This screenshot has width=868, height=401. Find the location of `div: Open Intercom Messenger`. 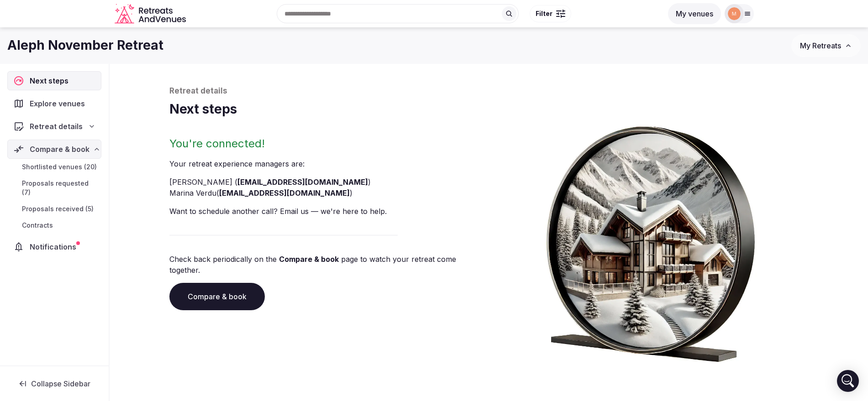

div: Open Intercom Messenger is located at coordinates (848, 381).